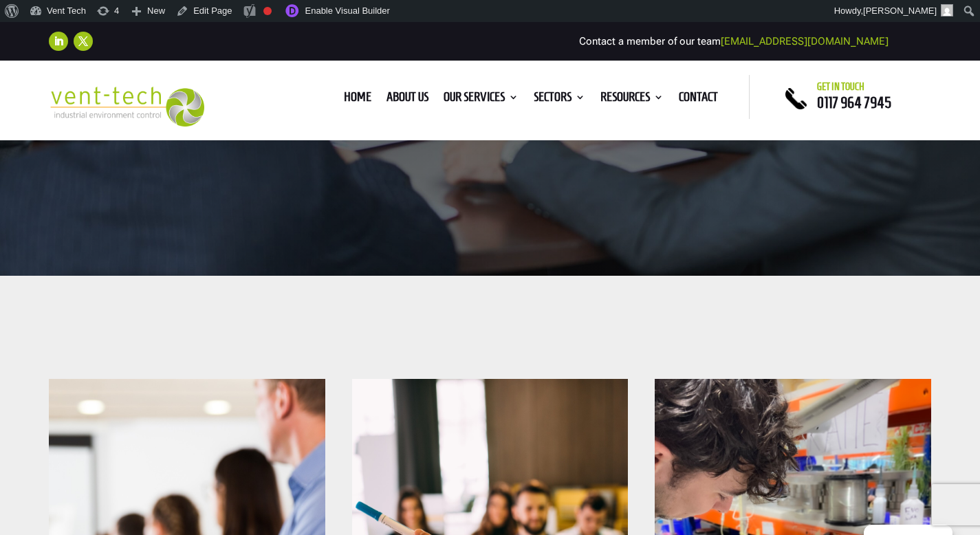 Image resolution: width=980 pixels, height=535 pixels. I want to click on a: Our Services, so click(481, 100).